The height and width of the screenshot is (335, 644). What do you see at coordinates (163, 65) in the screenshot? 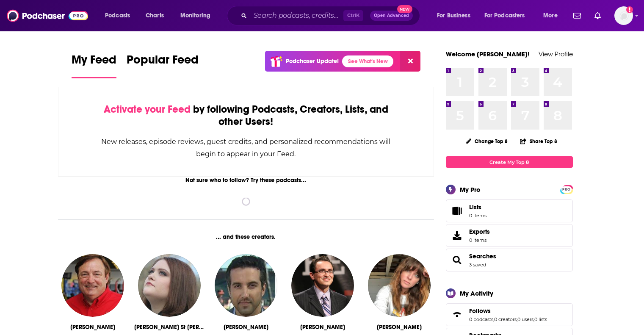
I see `a: Popular Feed` at bounding box center [163, 65].